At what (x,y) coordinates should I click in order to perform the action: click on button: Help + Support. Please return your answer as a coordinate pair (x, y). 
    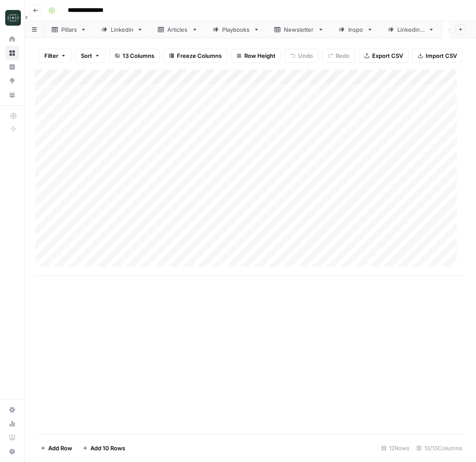
    Looking at the image, I should click on (12, 451).